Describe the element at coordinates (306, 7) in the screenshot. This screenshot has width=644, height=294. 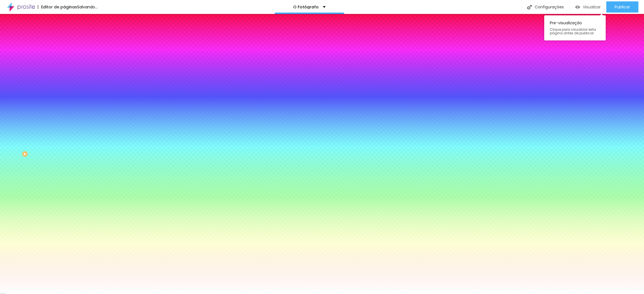
I see `p: O Fotógrafo` at that location.